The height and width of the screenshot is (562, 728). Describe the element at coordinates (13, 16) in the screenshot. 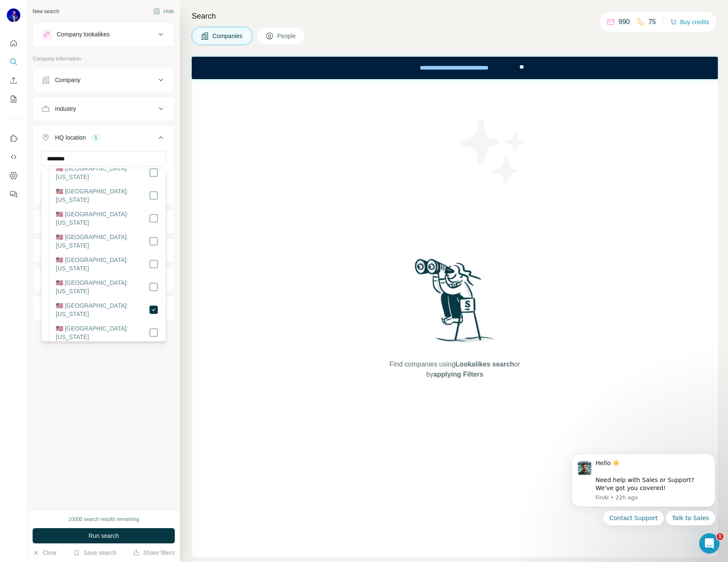

I see `img: Avatar` at that location.